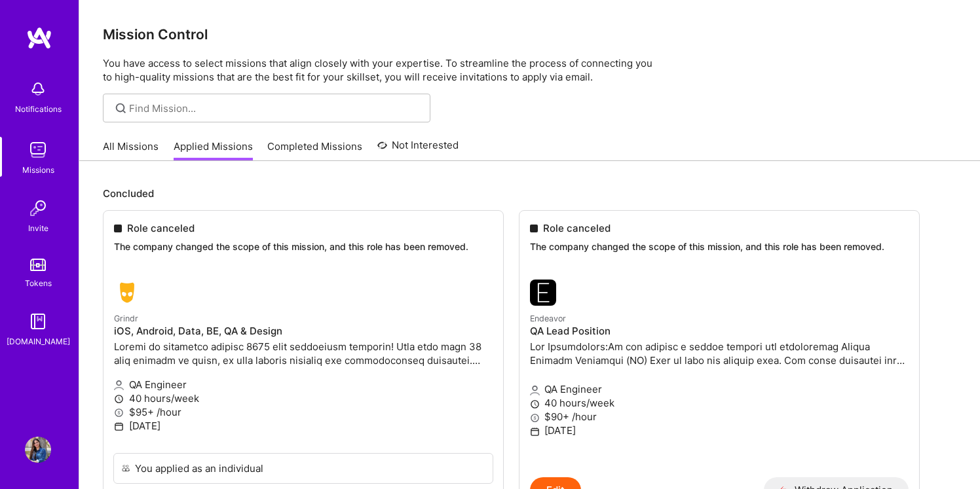 Image resolution: width=980 pixels, height=489 pixels. I want to click on i: icon SearchGrey, so click(121, 108).